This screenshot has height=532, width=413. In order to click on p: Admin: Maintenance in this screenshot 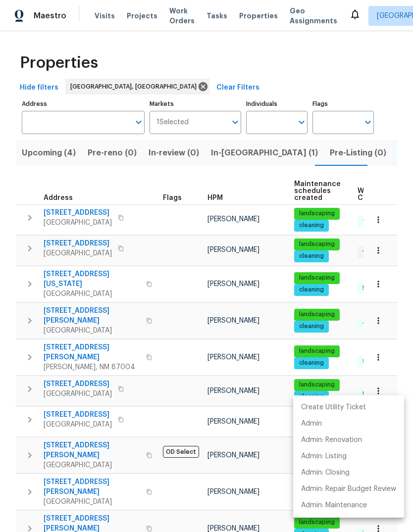, I will do `click(334, 505)`.